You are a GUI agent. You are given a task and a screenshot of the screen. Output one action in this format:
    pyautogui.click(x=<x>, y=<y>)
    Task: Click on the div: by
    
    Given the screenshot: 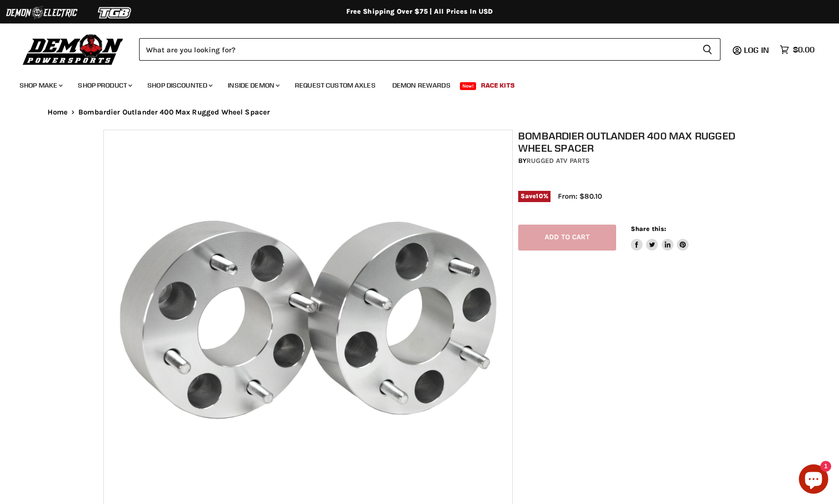 What is the action you would take?
    pyautogui.click(x=630, y=161)
    